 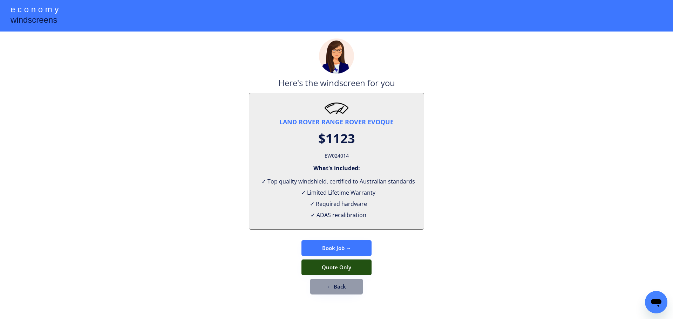 What do you see at coordinates (337, 85) in the screenshot?
I see `div: Here's the windscreen for you` at bounding box center [337, 85].